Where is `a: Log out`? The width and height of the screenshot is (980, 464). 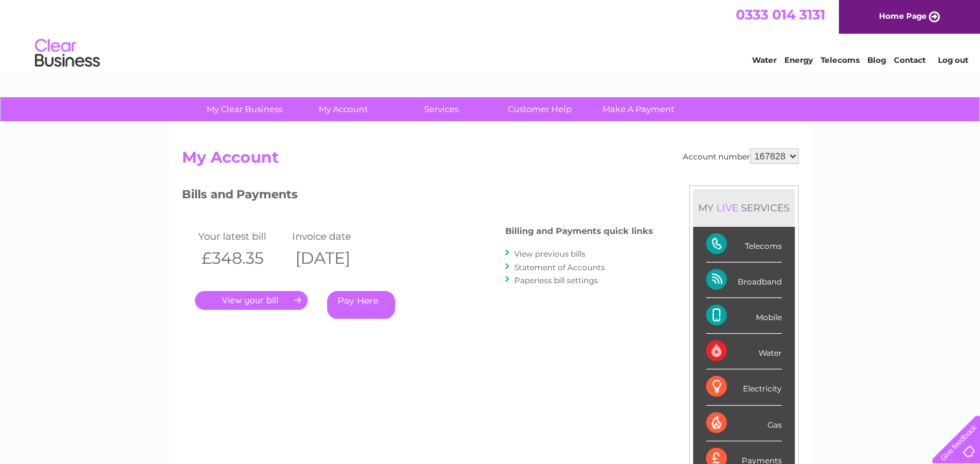
a: Log out is located at coordinates (953, 59).